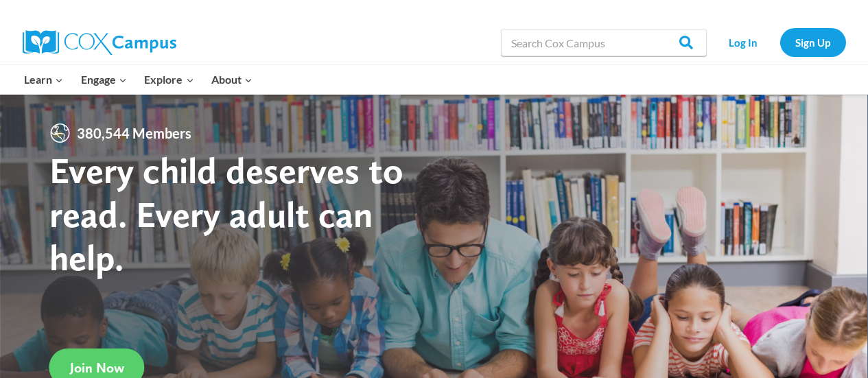 This screenshot has height=378, width=868. What do you see at coordinates (227, 213) in the screenshot?
I see `strong: Every child deserves to read. Every adult can help.` at bounding box center [227, 213].